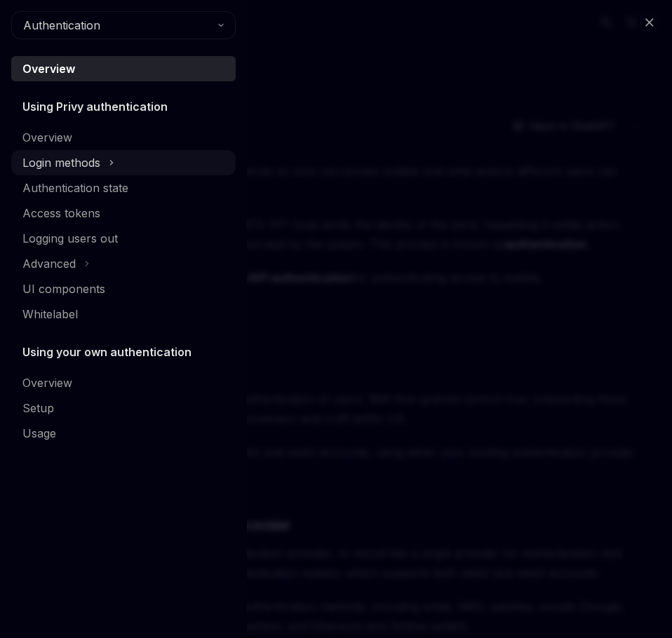 Image resolution: width=672 pixels, height=638 pixels. Describe the element at coordinates (70, 238) in the screenshot. I see `div: Logging users out` at that location.